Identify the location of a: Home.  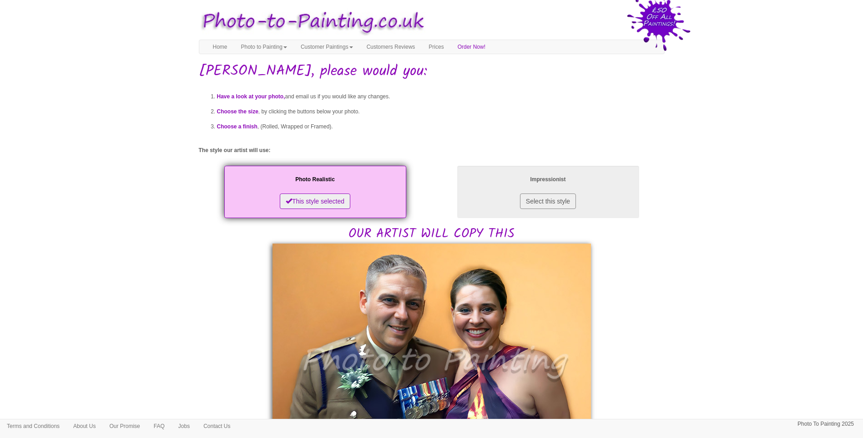
(220, 47).